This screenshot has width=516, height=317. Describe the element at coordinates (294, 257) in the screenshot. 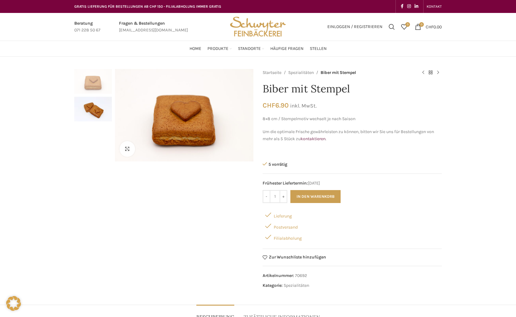

I see `a: Zur Wunschliste hinzufügen` at that location.